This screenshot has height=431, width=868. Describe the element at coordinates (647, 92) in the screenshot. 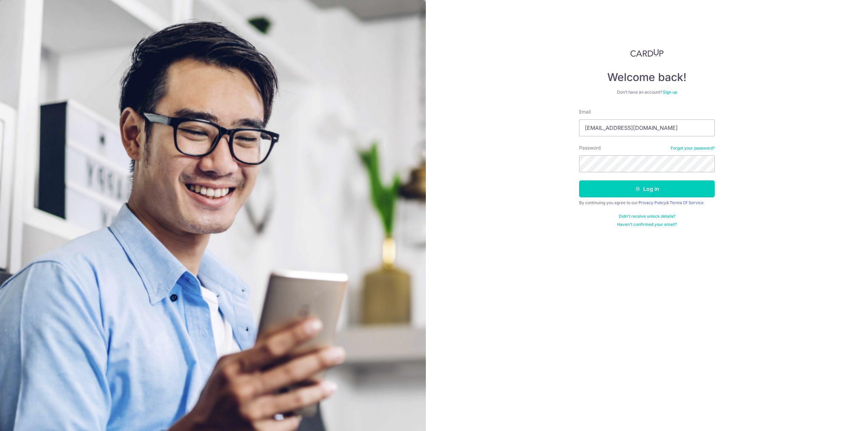

I see `div: Don’t have an account?` at that location.